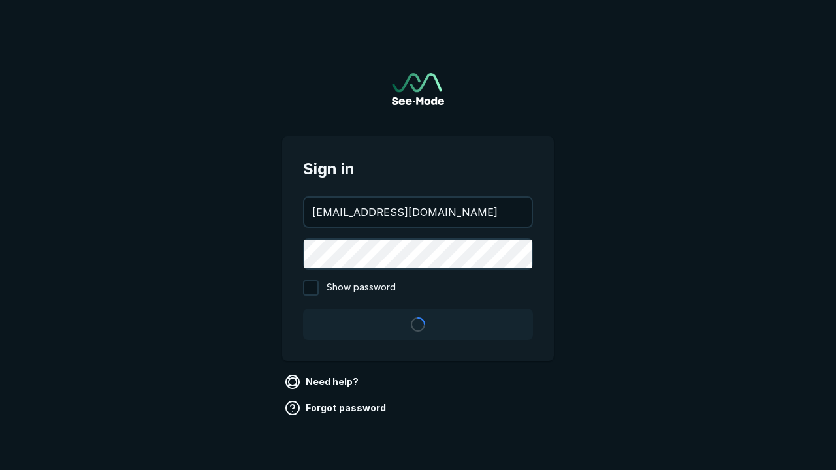 The height and width of the screenshot is (470, 836). I want to click on a: Need help?, so click(323, 382).